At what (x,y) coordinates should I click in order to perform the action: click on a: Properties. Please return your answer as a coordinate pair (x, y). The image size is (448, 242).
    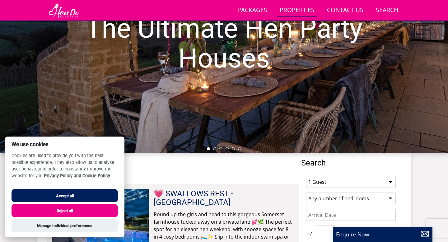
    Looking at the image, I should click on (297, 10).